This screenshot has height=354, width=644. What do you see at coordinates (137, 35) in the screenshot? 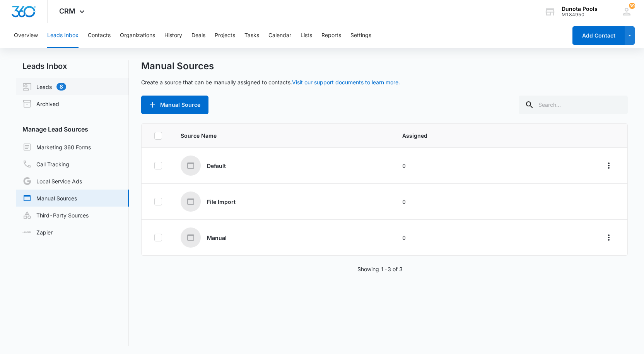
I see `button: Organizations` at bounding box center [137, 35].